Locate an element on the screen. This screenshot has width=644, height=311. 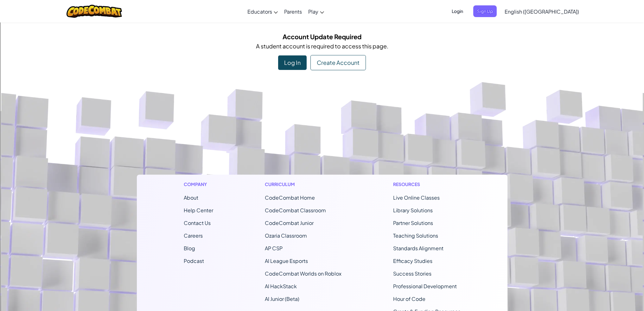
button: Sign Up is located at coordinates (485, 11).